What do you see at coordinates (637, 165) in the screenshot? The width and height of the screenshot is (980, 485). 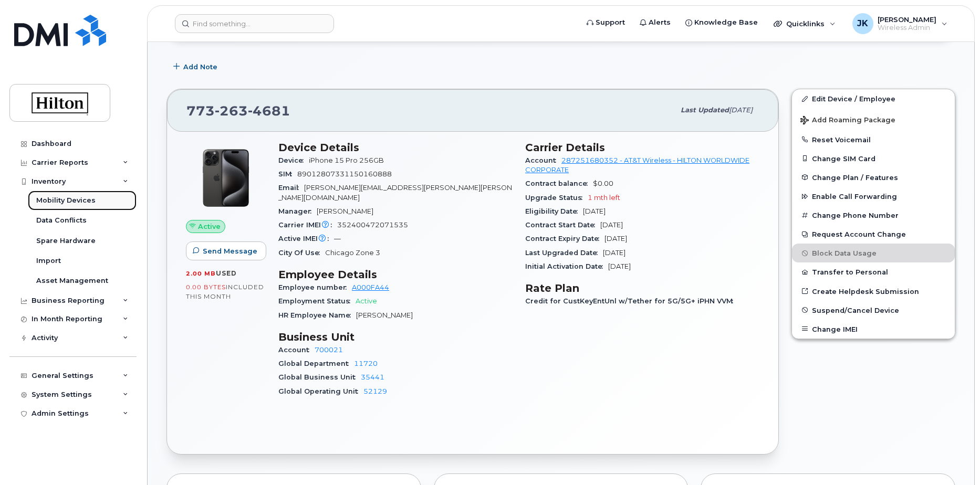 I see `a: 287251680352 - AT&T Wireless - HILTON WORLDWIDE CORPORATE` at bounding box center [637, 165].